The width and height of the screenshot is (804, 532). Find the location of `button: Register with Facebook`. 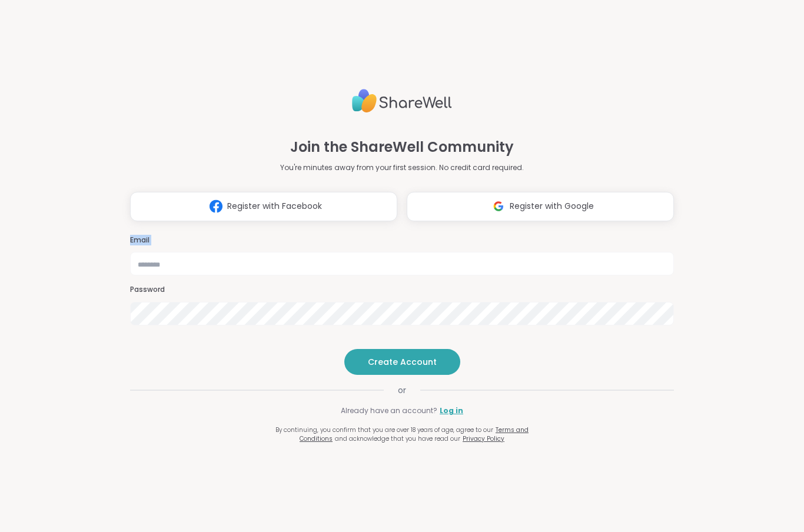

button: Register with Facebook is located at coordinates (264, 206).